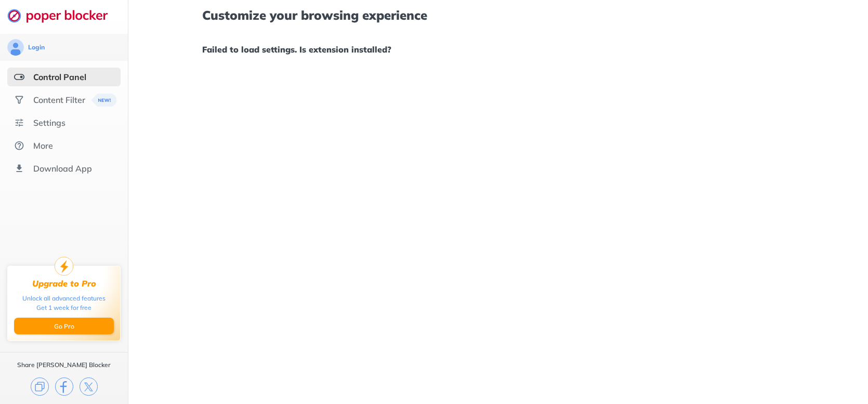 The width and height of the screenshot is (868, 404). I want to click on img: x.svg, so click(89, 386).